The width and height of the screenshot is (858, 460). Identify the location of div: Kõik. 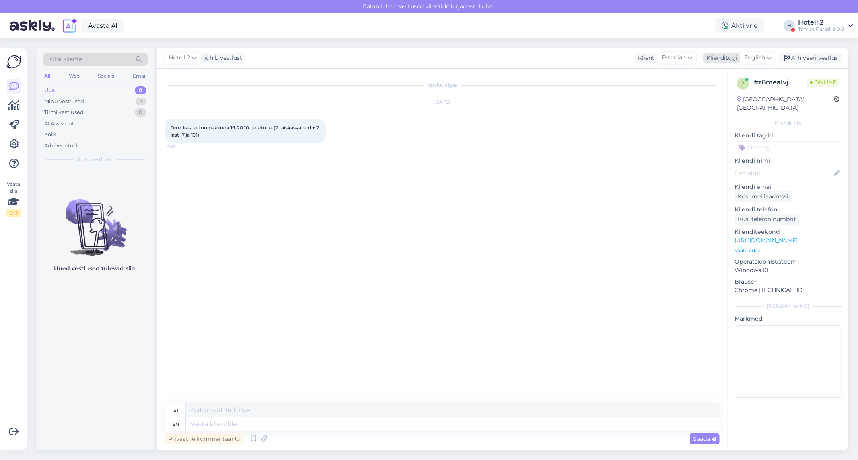
(50, 135).